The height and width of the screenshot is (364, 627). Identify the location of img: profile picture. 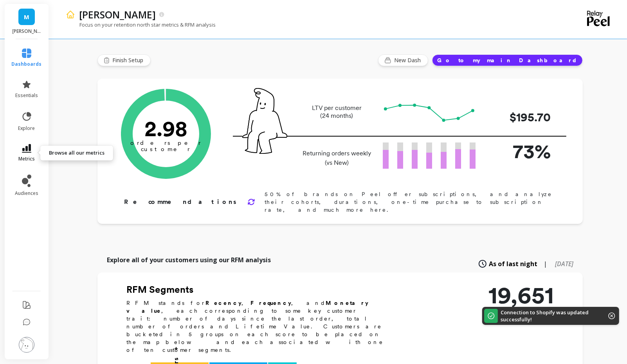
(26, 345).